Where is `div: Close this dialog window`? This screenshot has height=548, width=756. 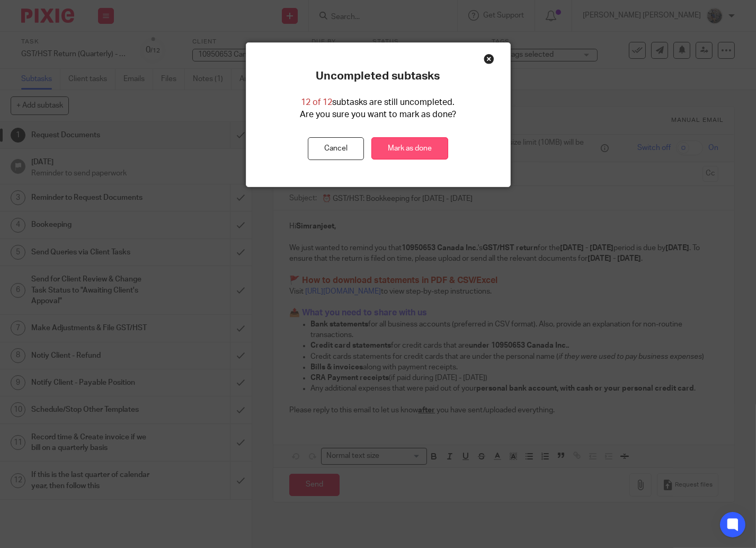 div: Close this dialog window is located at coordinates (489, 59).